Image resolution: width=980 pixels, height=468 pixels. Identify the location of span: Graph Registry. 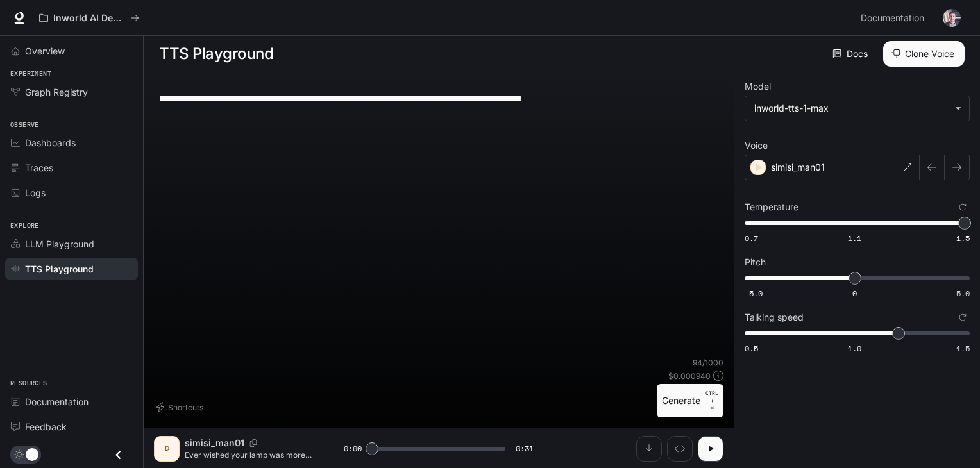
(57, 91).